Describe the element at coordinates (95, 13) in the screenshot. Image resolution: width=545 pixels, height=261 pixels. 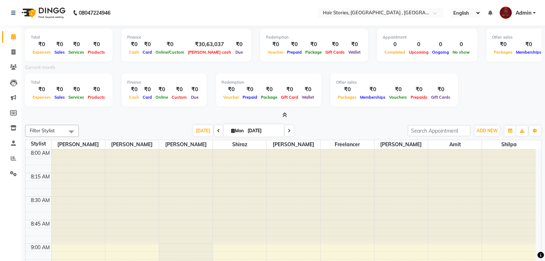
I see `b: 08047224946` at that location.